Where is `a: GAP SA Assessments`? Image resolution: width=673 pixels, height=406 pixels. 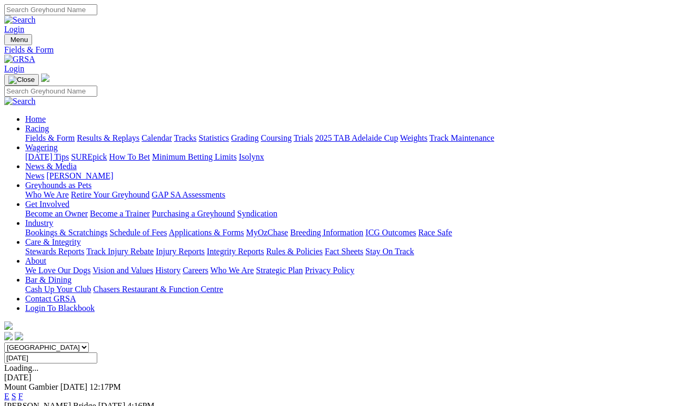
a: GAP SA Assessments is located at coordinates (189, 194).